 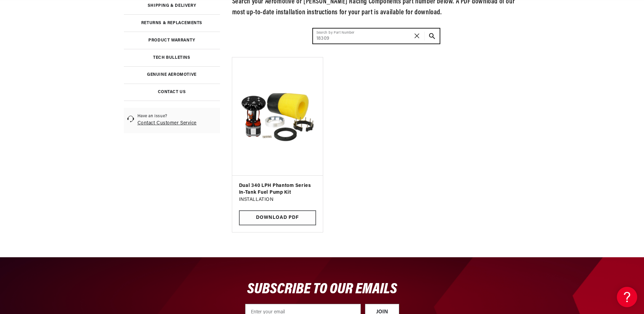 What do you see at coordinates (277, 218) in the screenshot?
I see `a: Download PDF` at bounding box center [277, 218].